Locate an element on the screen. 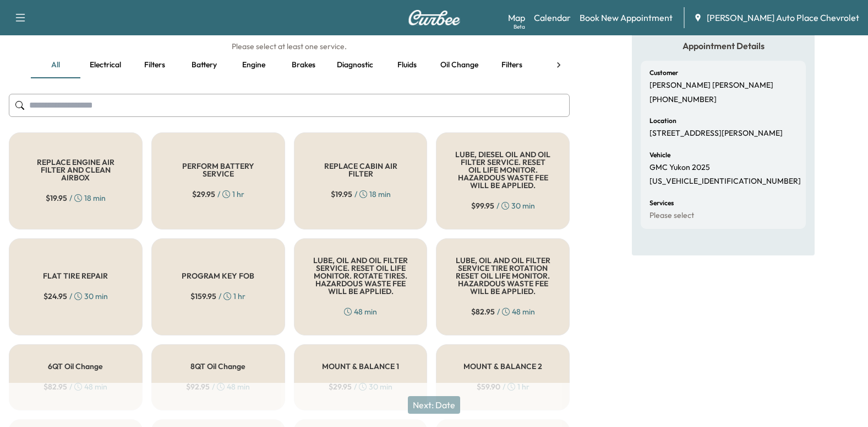 This screenshot has width=868, height=427. button: Fluids is located at coordinates (407, 65).